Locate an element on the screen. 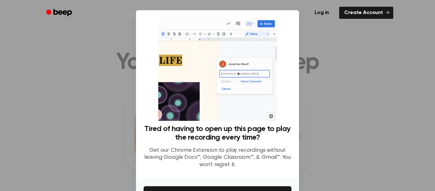  a: Log in is located at coordinates (322, 13).